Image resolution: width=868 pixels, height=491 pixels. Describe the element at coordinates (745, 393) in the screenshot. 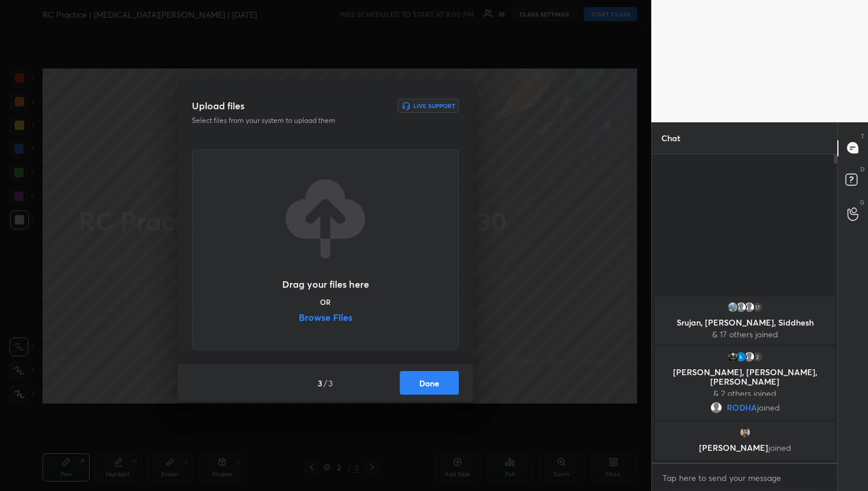

I see `p: & 2 others joined` at that location.